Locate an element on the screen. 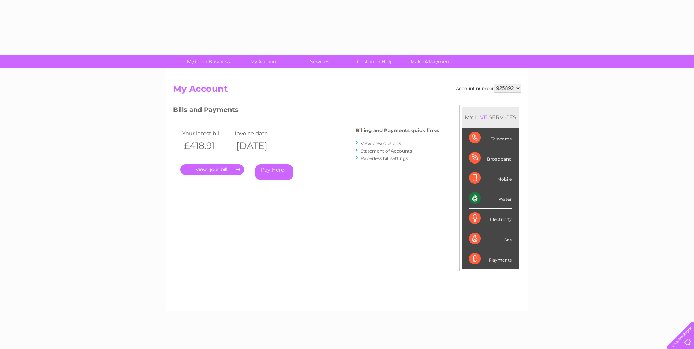 This screenshot has width=694, height=349. div: Telecoms is located at coordinates (490, 138).